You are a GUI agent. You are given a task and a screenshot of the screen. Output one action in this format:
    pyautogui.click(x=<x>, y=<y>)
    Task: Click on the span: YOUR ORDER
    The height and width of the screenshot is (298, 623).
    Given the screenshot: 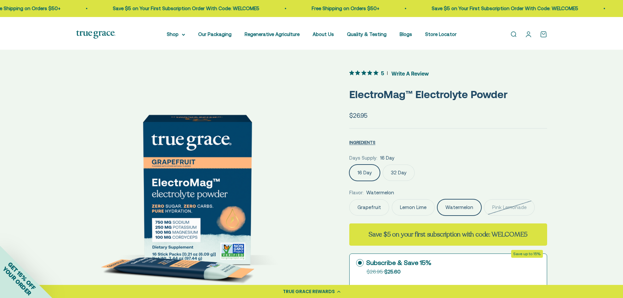 What is the action you would take?
    pyautogui.click(x=17, y=281)
    